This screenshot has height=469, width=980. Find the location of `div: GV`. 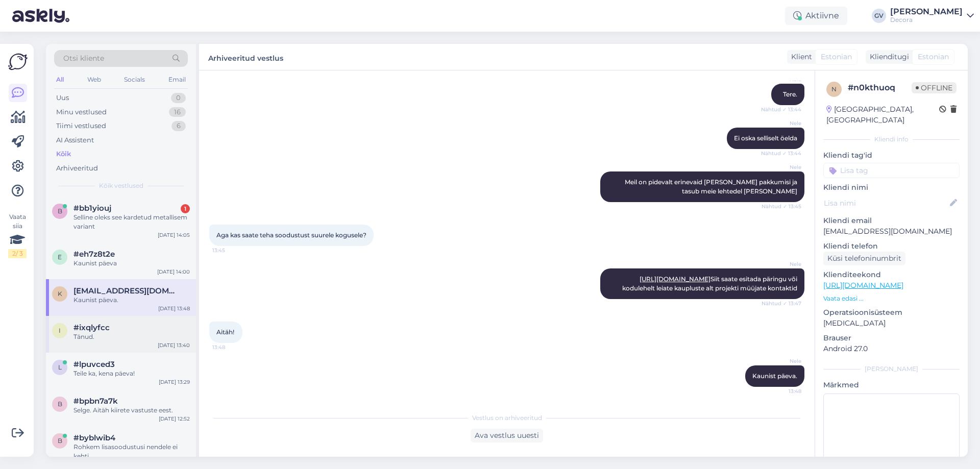

div: GV is located at coordinates (879, 16).